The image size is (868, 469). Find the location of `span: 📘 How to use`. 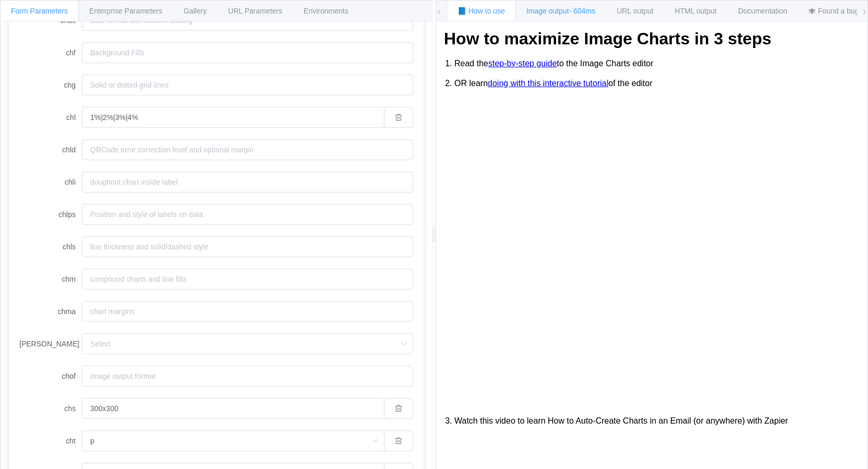

span: 📘 How to use is located at coordinates (481, 11).